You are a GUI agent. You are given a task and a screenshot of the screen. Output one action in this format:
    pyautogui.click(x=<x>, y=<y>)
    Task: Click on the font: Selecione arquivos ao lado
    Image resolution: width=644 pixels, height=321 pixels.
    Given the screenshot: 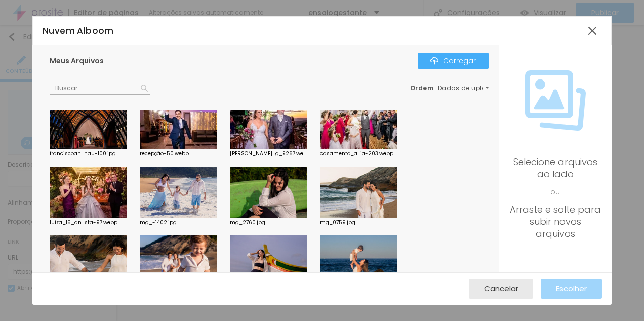 What is the action you would take?
    pyautogui.click(x=555, y=167)
    